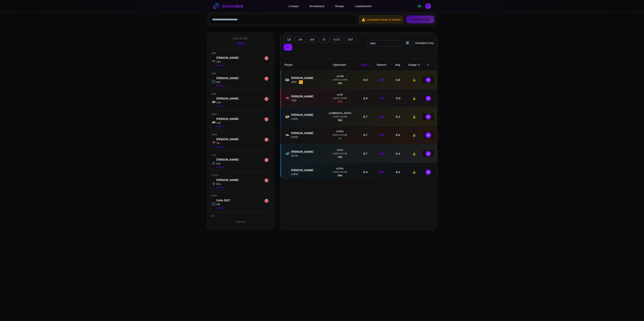 This screenshot has width=644, height=321. What do you see at coordinates (340, 175) in the screenshot?
I see `span: 10th` at bounding box center [340, 175].